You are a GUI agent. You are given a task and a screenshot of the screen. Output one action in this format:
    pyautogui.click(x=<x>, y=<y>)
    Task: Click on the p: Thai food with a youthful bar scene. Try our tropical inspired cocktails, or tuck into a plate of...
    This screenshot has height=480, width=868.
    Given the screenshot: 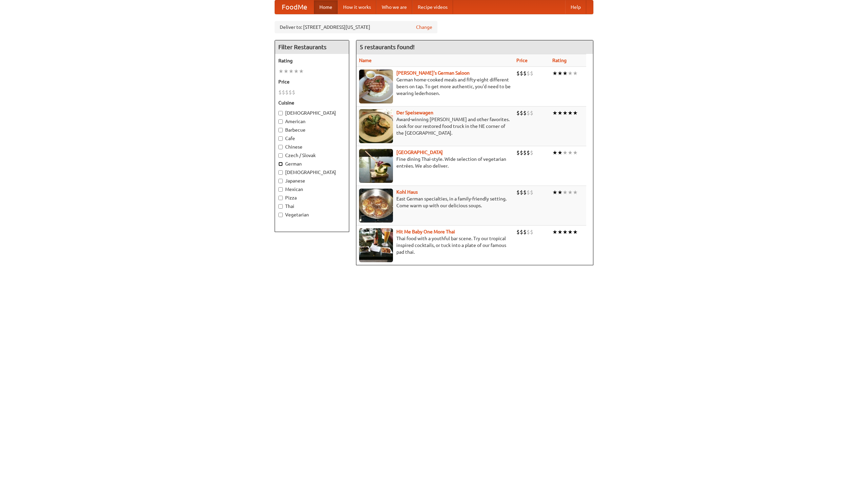 What is the action you would take?
    pyautogui.click(x=435, y=245)
    